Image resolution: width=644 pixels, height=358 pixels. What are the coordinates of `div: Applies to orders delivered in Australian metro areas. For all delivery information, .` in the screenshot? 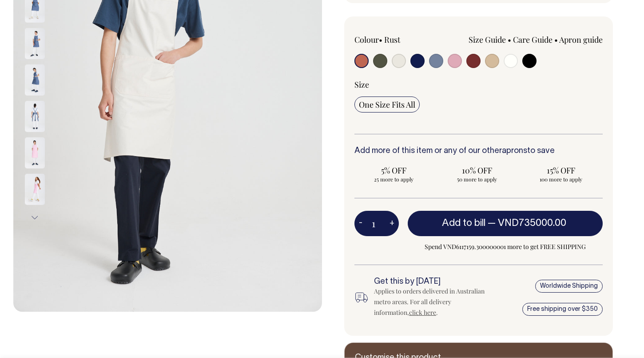 It's located at (432, 302).